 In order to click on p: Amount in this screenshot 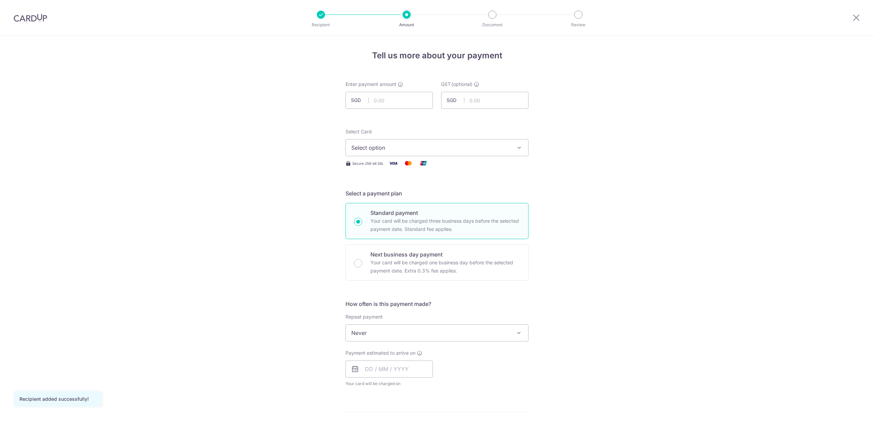, I will do `click(406, 25)`.